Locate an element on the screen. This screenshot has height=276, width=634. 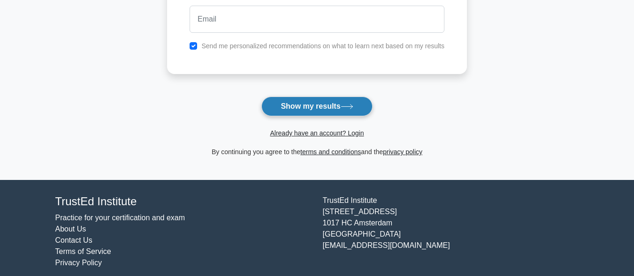
a: Privacy Policy is located at coordinates (79, 263).